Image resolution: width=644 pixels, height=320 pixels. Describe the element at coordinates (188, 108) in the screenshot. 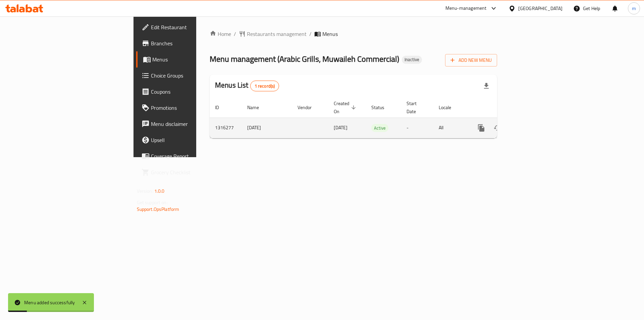

I see `a: Promotions` at that location.